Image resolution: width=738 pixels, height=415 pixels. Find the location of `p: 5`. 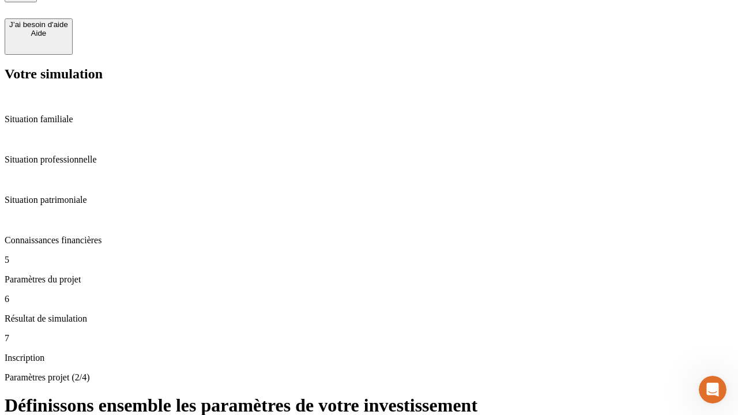

p: 5 is located at coordinates (369, 260).